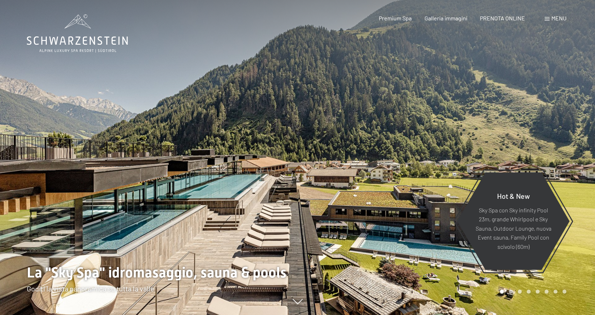 This screenshot has height=315, width=595. What do you see at coordinates (513, 221) in the screenshot?
I see `a: Hot & New Sky Spa con Sky infinity Pool 23m, grande Whirlpool e Sky Sauna, Outdoor Lounge, nuova ...` at bounding box center [513, 221].